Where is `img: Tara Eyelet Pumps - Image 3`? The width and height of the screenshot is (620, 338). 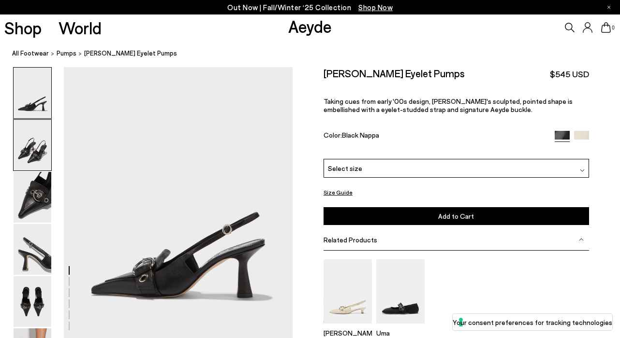
img: Tara Eyelet Pumps - Image 3 is located at coordinates (32, 197).